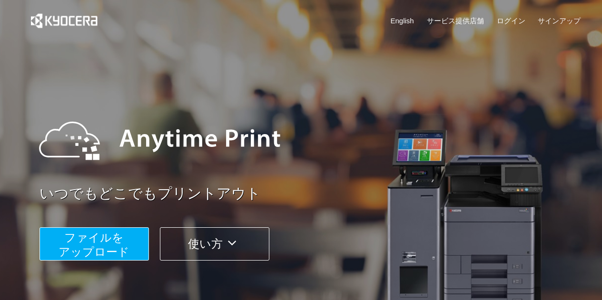 Image resolution: width=602 pixels, height=300 pixels. Describe the element at coordinates (215, 244) in the screenshot. I see `button: 使い方` at that location.